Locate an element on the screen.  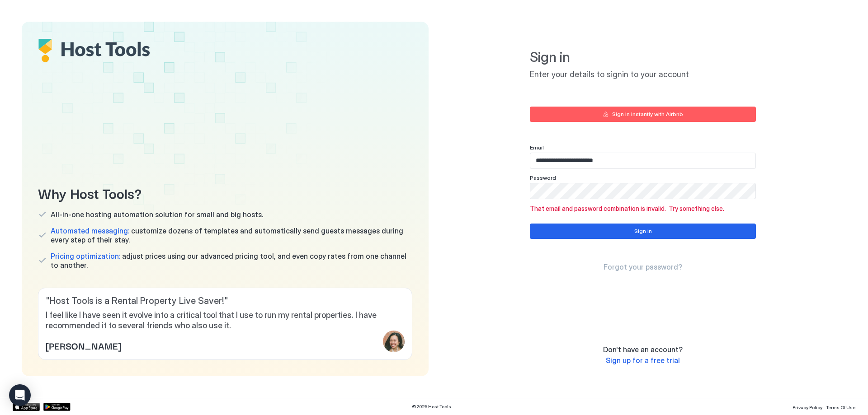
span: customize dozens of templates and automatically send guests messages during every step of their s... is located at coordinates (231, 235).